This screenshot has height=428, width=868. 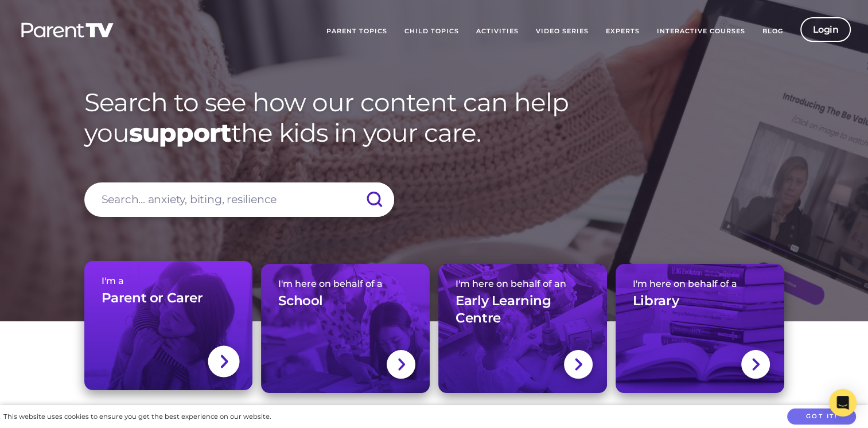 I want to click on a: Activities, so click(x=498, y=32).